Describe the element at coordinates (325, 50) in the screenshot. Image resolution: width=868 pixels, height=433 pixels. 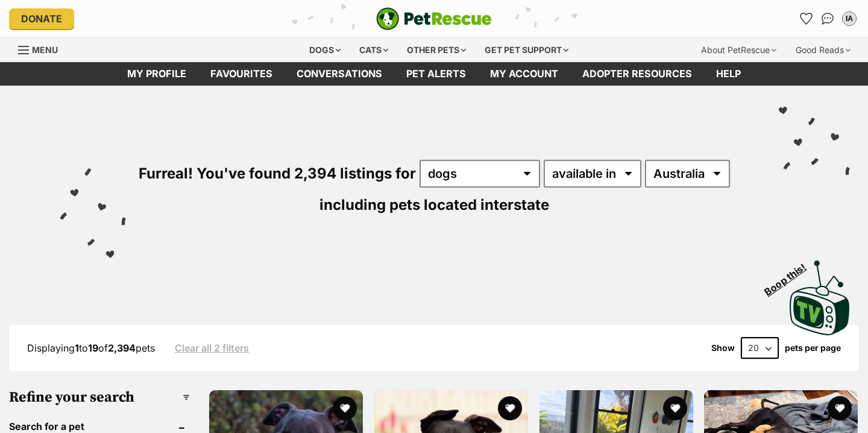
I see `div: Dogs` at that location.